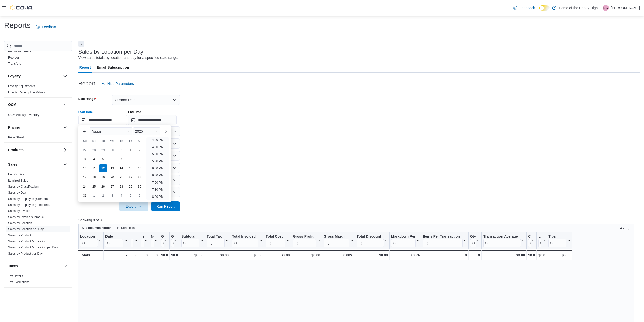 The width and height of the screenshot is (644, 322). I want to click on div: Items Per Transaction, so click(443, 240).